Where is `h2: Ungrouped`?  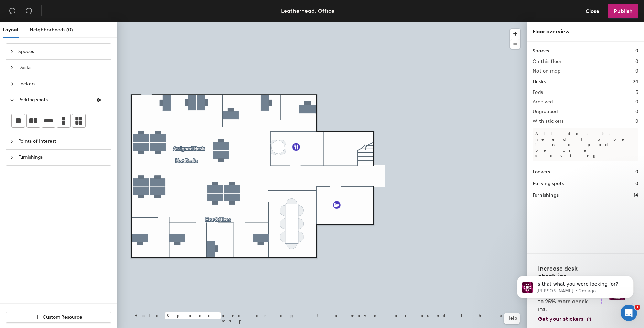 h2: Ungrouped is located at coordinates (545, 112).